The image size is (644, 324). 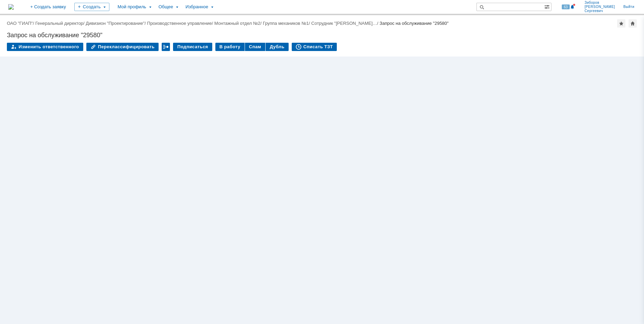 I want to click on span: Зиборов, so click(x=600, y=3).